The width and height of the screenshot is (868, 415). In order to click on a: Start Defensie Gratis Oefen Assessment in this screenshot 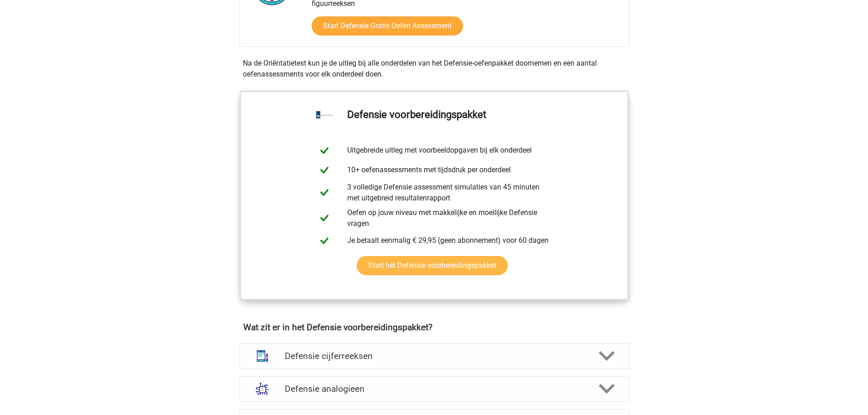, I will do `click(387, 26)`.